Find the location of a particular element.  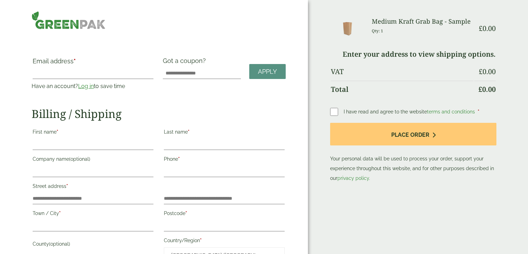

td: Enter your address to view shipping options. is located at coordinates (413, 54).